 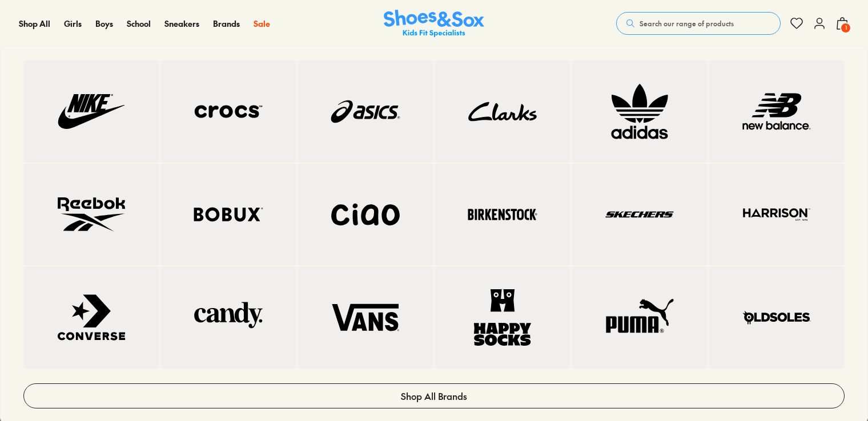 What do you see at coordinates (104, 23) in the screenshot?
I see `span: Boys` at bounding box center [104, 23].